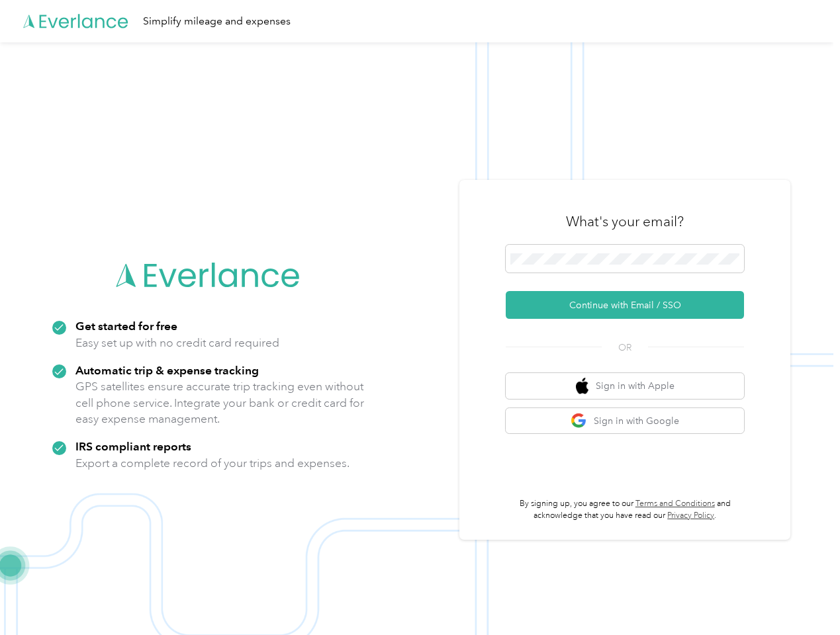  Describe the element at coordinates (126, 325) in the screenshot. I see `strong: Get started for free` at that location.